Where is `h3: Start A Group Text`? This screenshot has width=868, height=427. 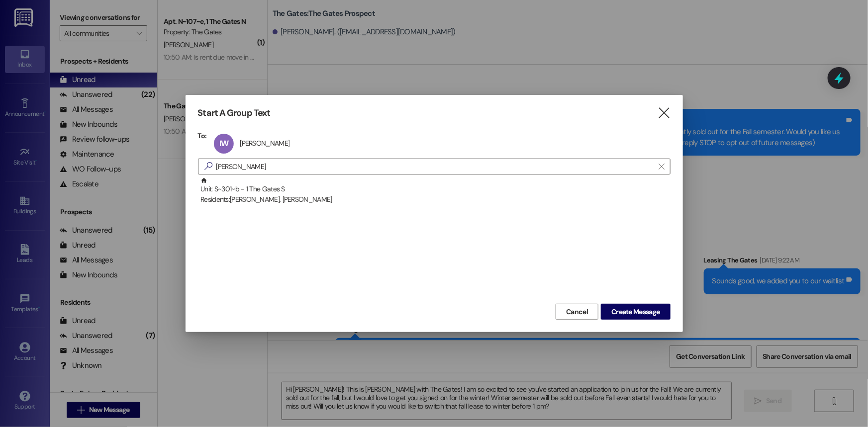
h3: Start A Group Text is located at coordinates (235, 113).